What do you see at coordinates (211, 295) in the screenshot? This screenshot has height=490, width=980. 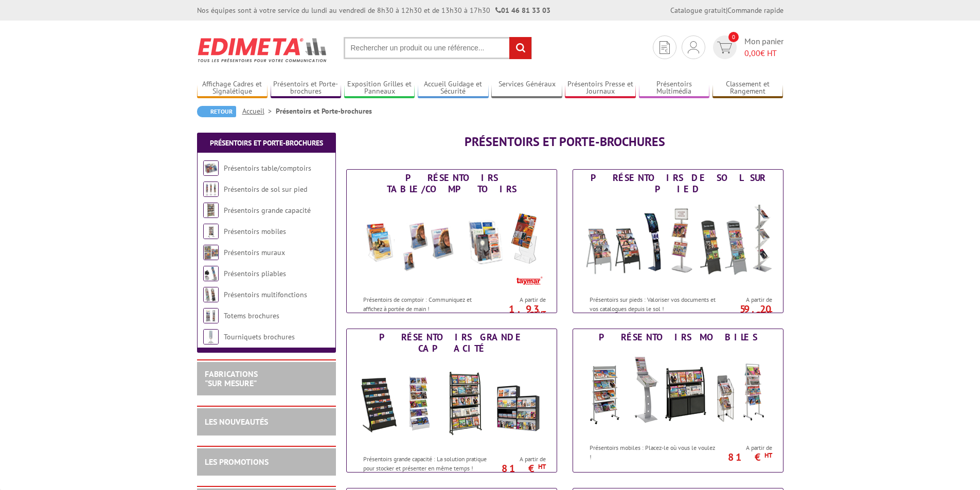 I see `img: Présentoirs multifonctions` at bounding box center [211, 295].